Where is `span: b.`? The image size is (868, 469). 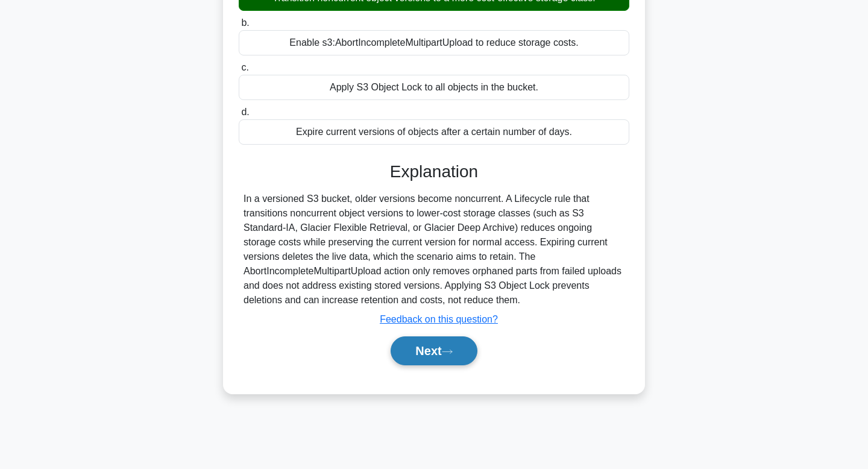
span: b. is located at coordinates (245, 22).